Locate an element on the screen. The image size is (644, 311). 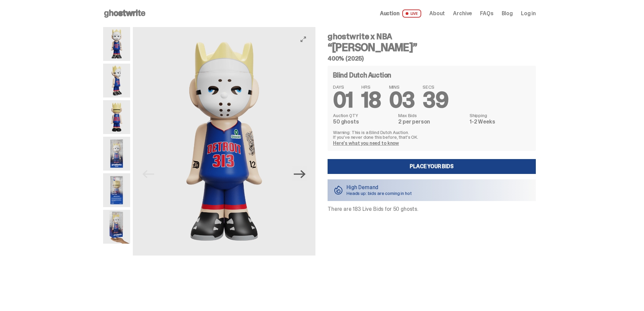
span: About is located at coordinates (437, 13).